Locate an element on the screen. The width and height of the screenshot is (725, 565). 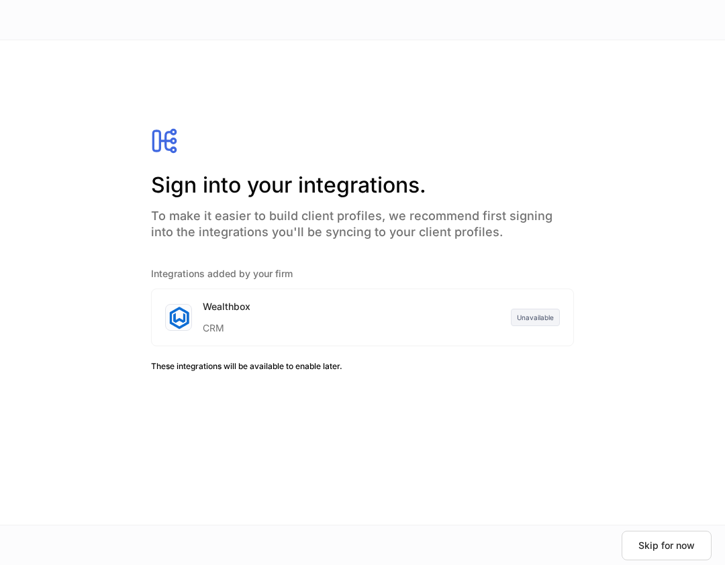
h4: To make it easier to build client profiles, we recommend first signing into the integrations you'... is located at coordinates (363, 220).